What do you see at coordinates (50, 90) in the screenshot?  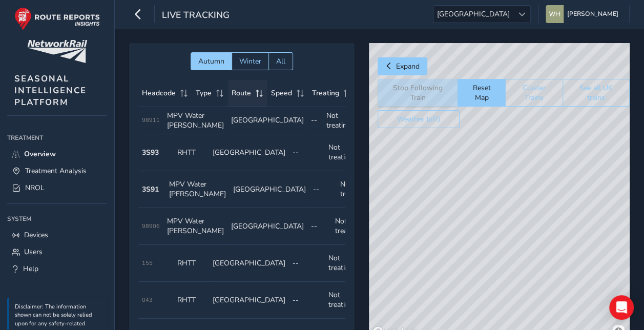 I see `span: SEASONAL INTELLIGENCE PLATFORM` at bounding box center [50, 90].